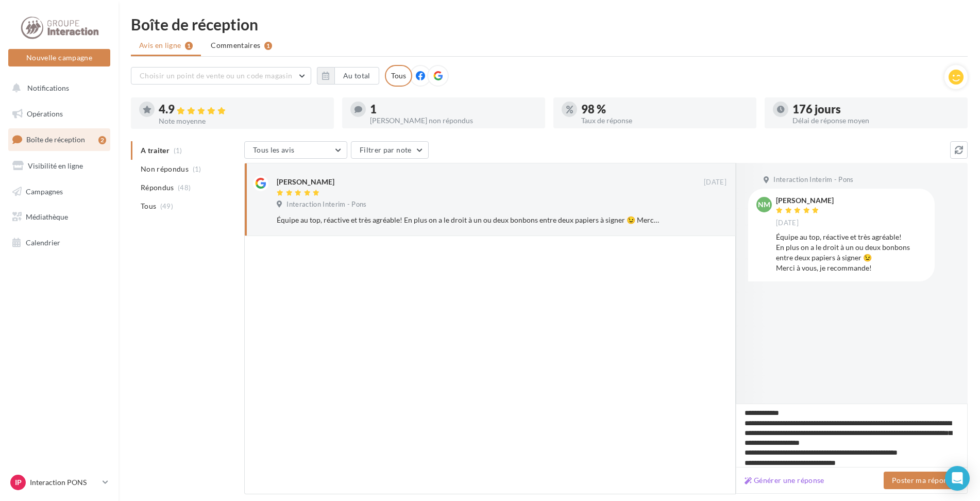 This screenshot has width=980, height=501. Describe the element at coordinates (59, 58) in the screenshot. I see `button: Nouvelle campagne` at that location.